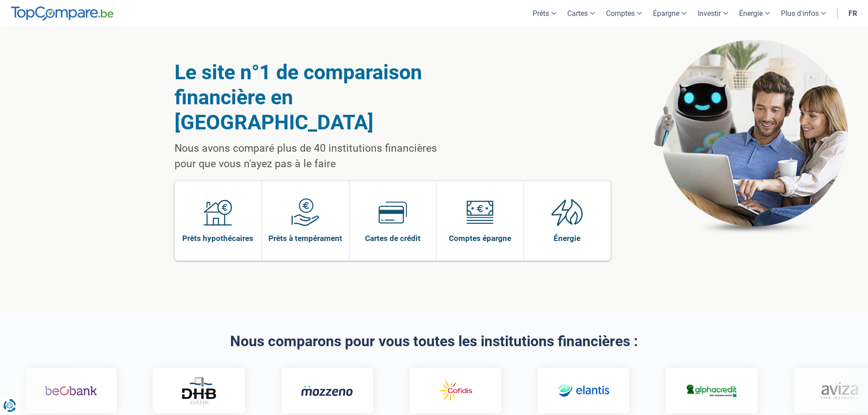  Describe the element at coordinates (199, 390) in the screenshot. I see `img: DHB Bank` at that location.